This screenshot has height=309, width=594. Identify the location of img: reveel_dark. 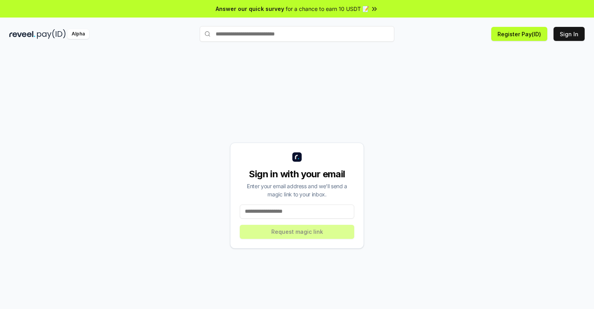
(22, 34).